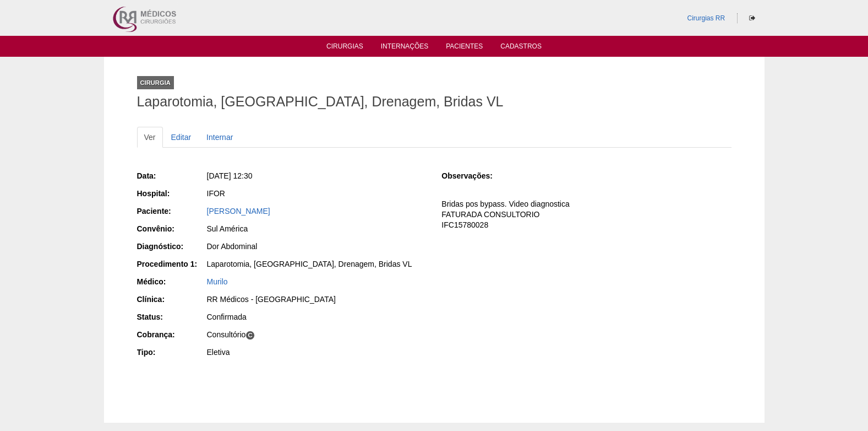  What do you see at coordinates (171, 228) in the screenshot?
I see `div: Convênio:` at bounding box center [171, 228].